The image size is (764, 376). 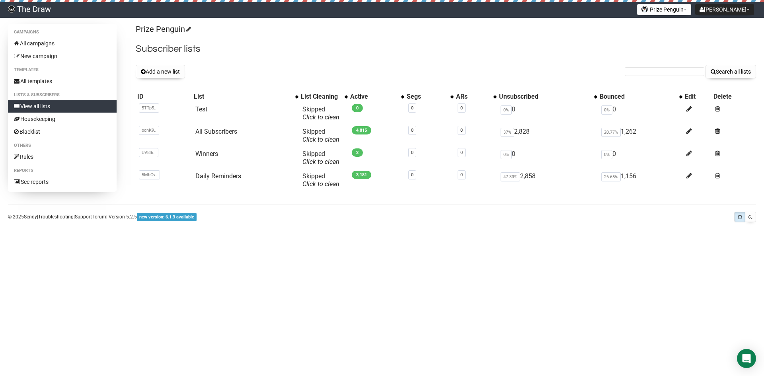 What do you see at coordinates (507, 132) in the screenshot?
I see `span: 37%` at bounding box center [507, 132].